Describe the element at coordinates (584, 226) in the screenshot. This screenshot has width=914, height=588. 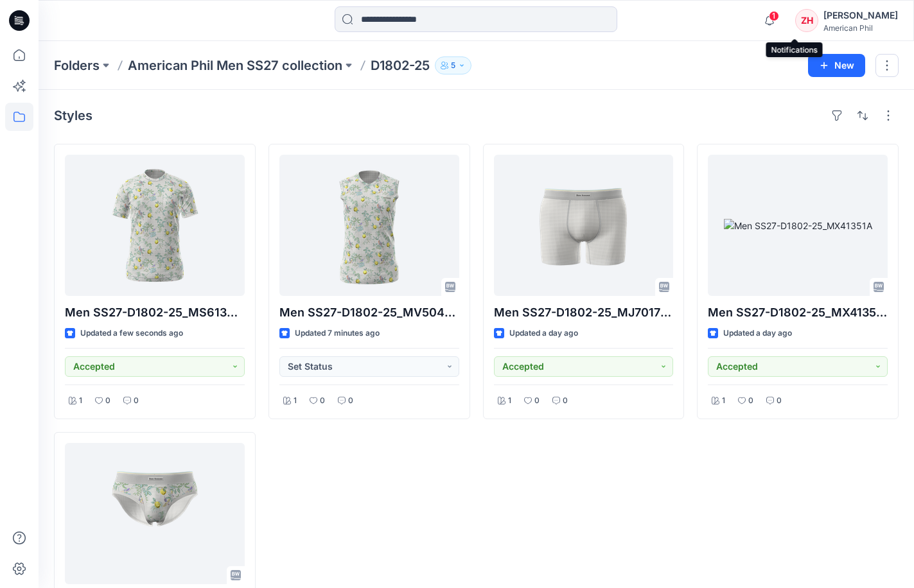
I see `a: Men SS27-D1802-25_MJ70175A` at that location.